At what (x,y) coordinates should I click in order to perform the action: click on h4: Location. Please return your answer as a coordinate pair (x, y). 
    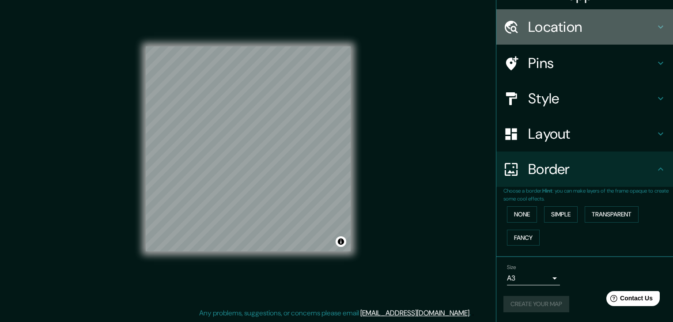
    Looking at the image, I should click on (592, 27).